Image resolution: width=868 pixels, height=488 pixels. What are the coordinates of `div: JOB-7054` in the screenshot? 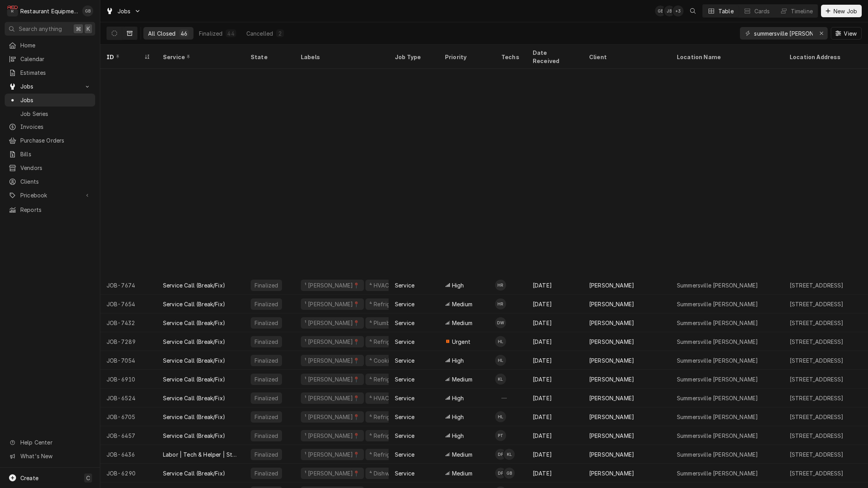 It's located at (129, 361).